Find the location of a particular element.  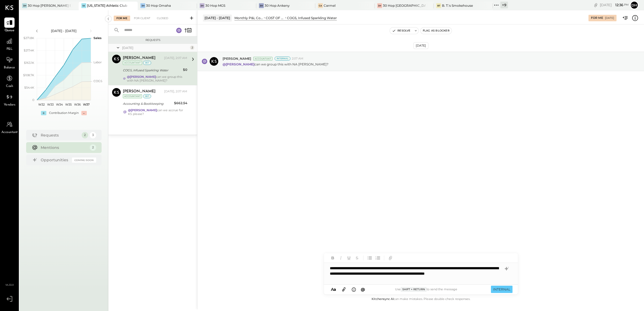

text: Sales is located at coordinates (98, 38).